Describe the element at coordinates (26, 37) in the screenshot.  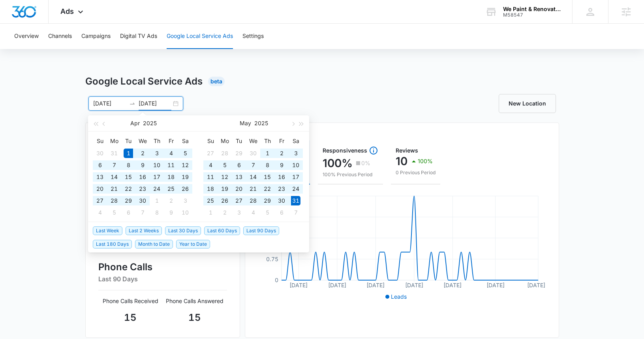
I see `button: Overview` at that location.